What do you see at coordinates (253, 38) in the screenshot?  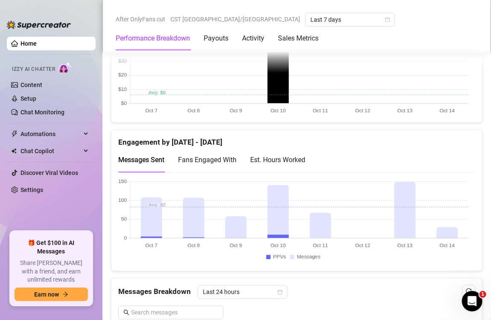 I see `div: Activity` at bounding box center [253, 38].